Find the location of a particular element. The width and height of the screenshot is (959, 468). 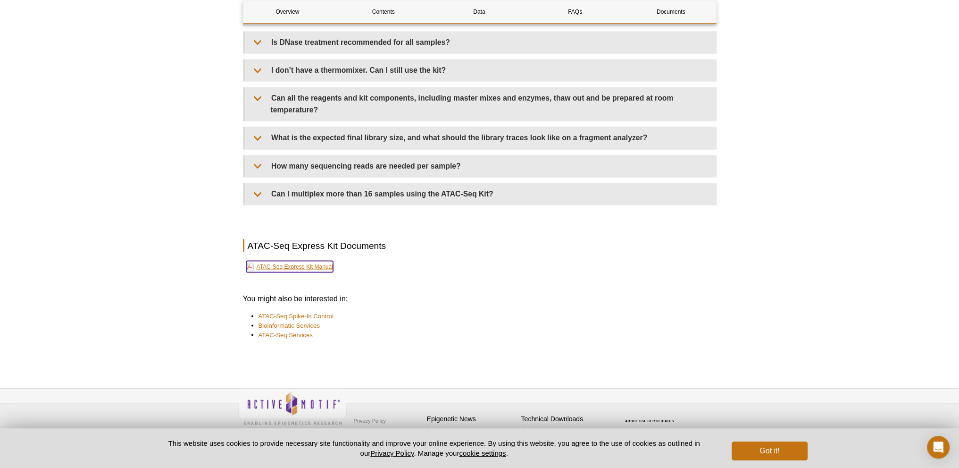

summary: Can I multiplex more than 16 samples using the ATAC-Seq Kit? is located at coordinates (480, 193).